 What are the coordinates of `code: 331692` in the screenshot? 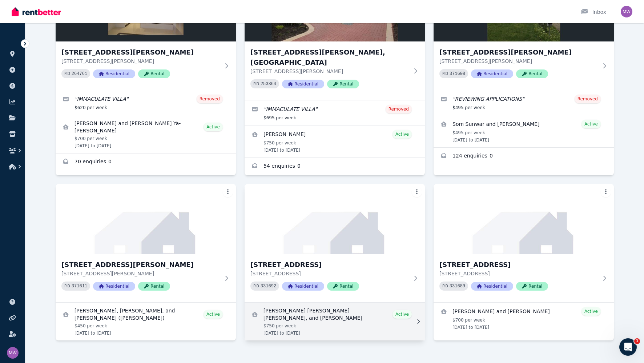 It's located at (268, 286).